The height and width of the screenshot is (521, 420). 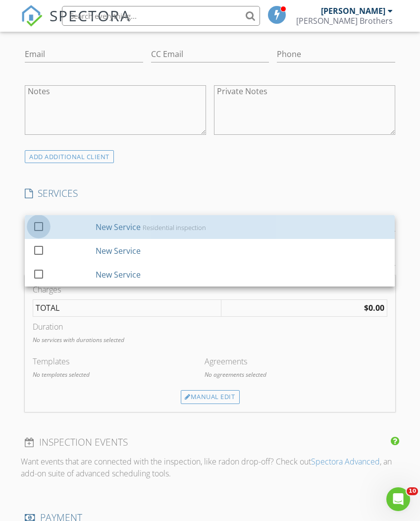 What do you see at coordinates (209, 442) in the screenshot?
I see `h4: INSPECTION EVENTS` at bounding box center [209, 442].